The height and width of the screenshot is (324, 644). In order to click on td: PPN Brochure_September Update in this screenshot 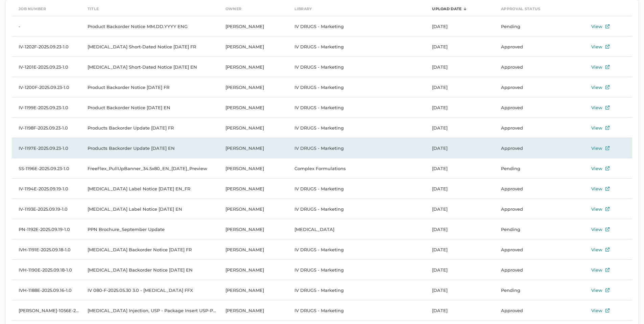, I will do `click(150, 229)`.